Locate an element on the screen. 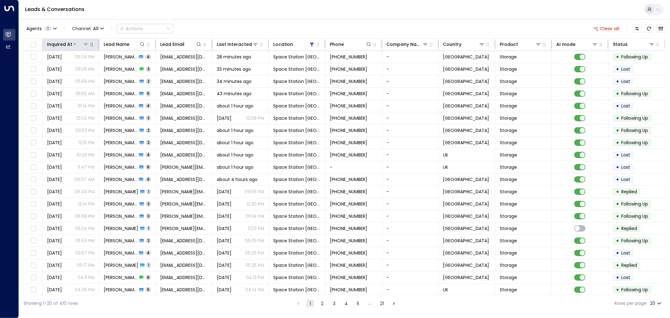  span: Max Watters is located at coordinates (121, 143).